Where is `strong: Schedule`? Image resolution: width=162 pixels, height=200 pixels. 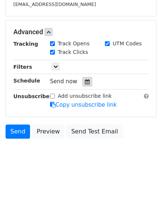
strong: Schedule is located at coordinates (27, 81).